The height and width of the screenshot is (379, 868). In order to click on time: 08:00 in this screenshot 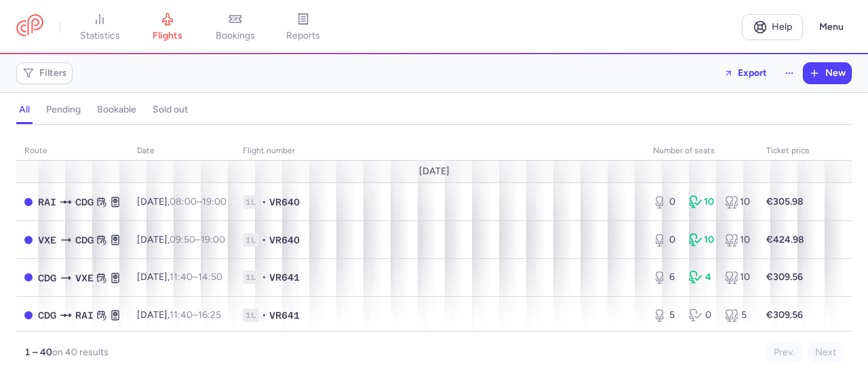, I will do `click(183, 201)`.